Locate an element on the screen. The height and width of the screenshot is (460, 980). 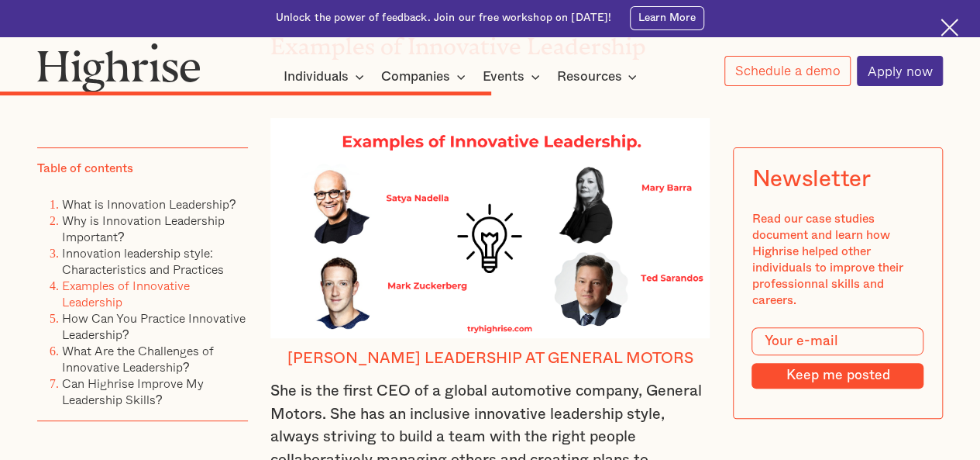
img: Highrise logo is located at coordinates (118, 68).